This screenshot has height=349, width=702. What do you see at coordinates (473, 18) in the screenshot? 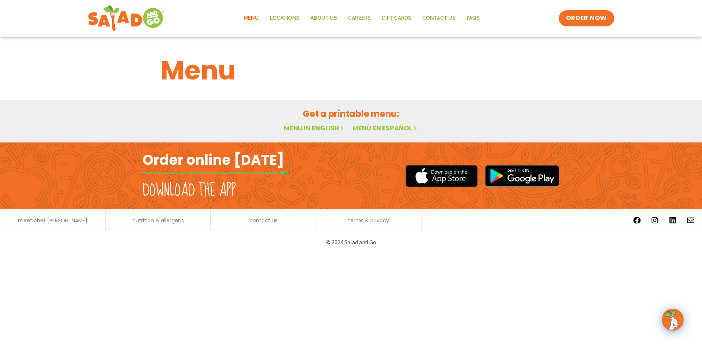
I see `a: FAQs` at bounding box center [473, 18].